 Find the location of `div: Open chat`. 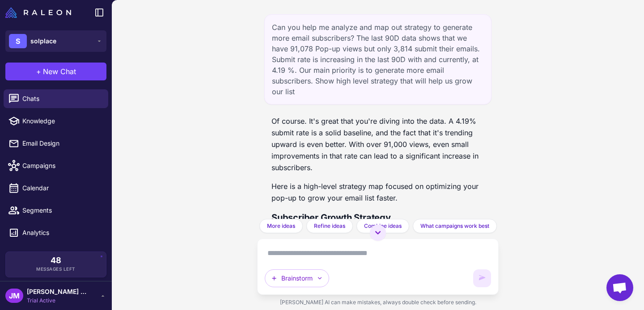

div: Open chat is located at coordinates (620, 288).